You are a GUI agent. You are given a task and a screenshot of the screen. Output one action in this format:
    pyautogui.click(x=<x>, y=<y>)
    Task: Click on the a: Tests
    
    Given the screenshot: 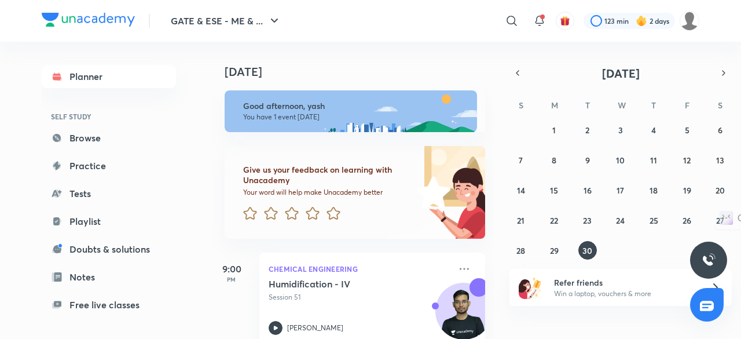 What is the action you would take?
    pyautogui.click(x=109, y=193)
    